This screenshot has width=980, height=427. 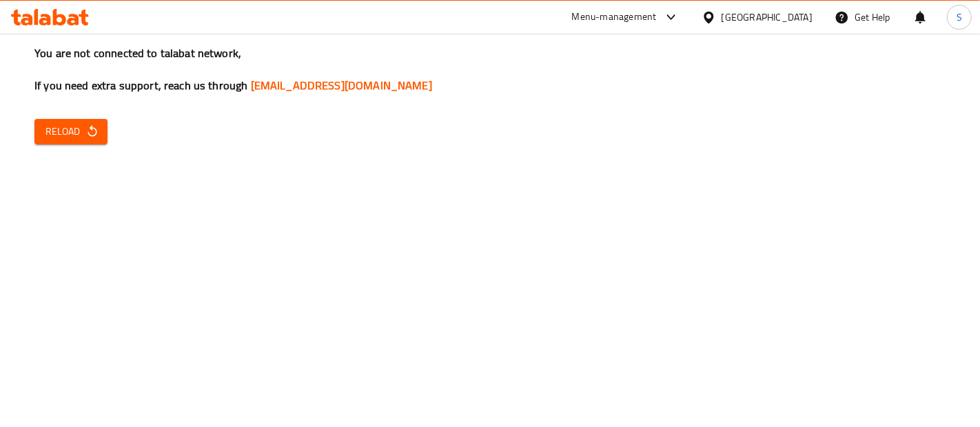 What do you see at coordinates (71, 131) in the screenshot?
I see `button: Reload` at bounding box center [71, 131].